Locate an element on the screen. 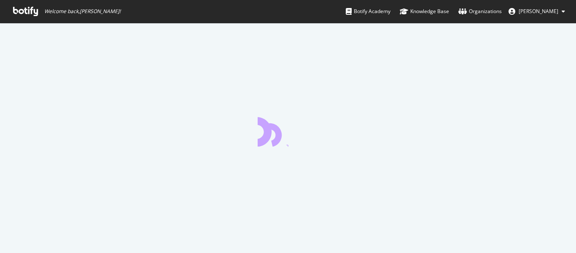 The width and height of the screenshot is (576, 253). div: Knowledge Base is located at coordinates (424, 11).